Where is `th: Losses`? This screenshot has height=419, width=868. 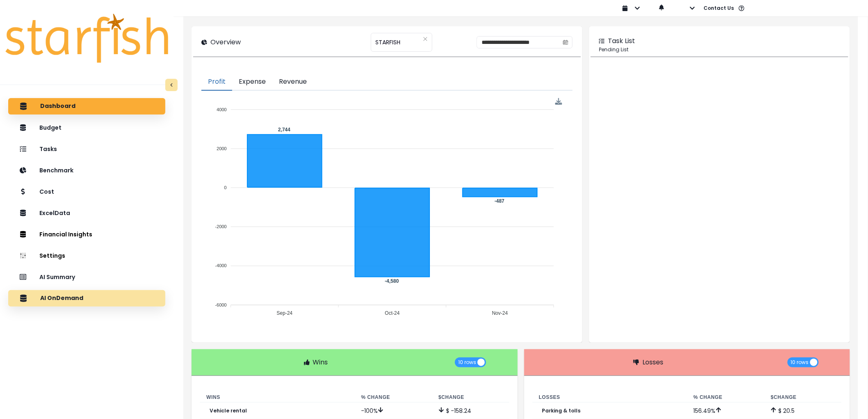
th: Losses is located at coordinates (610, 397).